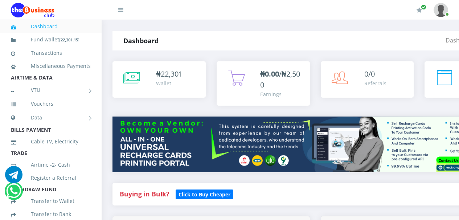  What do you see at coordinates (419, 10) in the screenshot?
I see `i: Renew/Upgrade Subscription` at bounding box center [419, 10].